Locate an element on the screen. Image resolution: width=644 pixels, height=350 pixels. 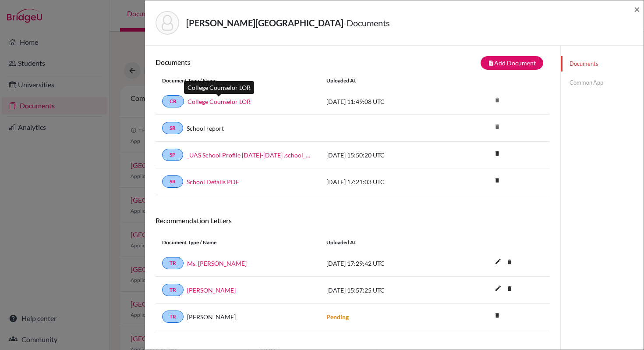
a: College Counselor LOR is located at coordinates (219, 101).